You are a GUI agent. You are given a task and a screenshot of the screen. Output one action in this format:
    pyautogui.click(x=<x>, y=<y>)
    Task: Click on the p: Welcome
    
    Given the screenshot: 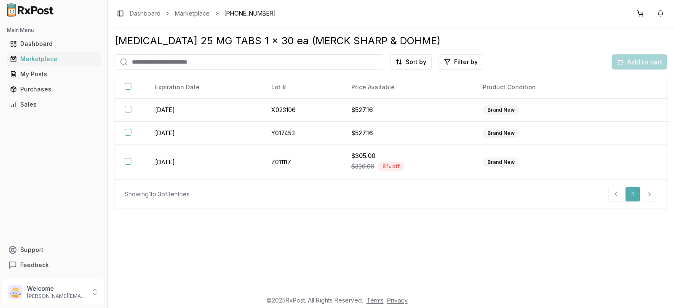 What is the action you would take?
    pyautogui.click(x=56, y=289)
    